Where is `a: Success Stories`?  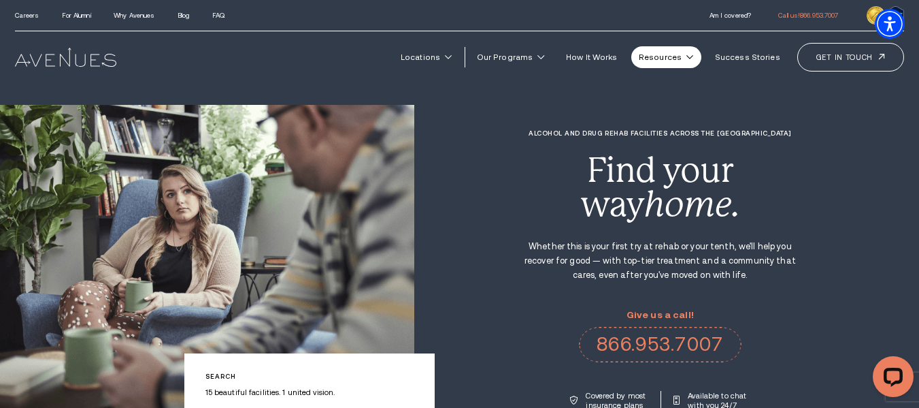
a: Success Stories is located at coordinates (748, 57).